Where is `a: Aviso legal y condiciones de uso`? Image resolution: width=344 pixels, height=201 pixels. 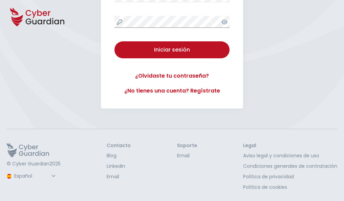
a: Aviso legal y condiciones de uso is located at coordinates (290, 155).